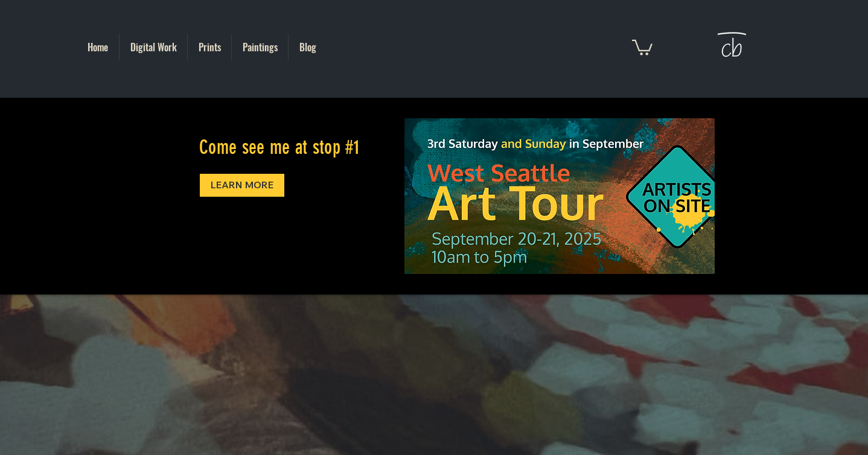 The width and height of the screenshot is (868, 455). What do you see at coordinates (153, 47) in the screenshot?
I see `a: Digital Work` at bounding box center [153, 47].